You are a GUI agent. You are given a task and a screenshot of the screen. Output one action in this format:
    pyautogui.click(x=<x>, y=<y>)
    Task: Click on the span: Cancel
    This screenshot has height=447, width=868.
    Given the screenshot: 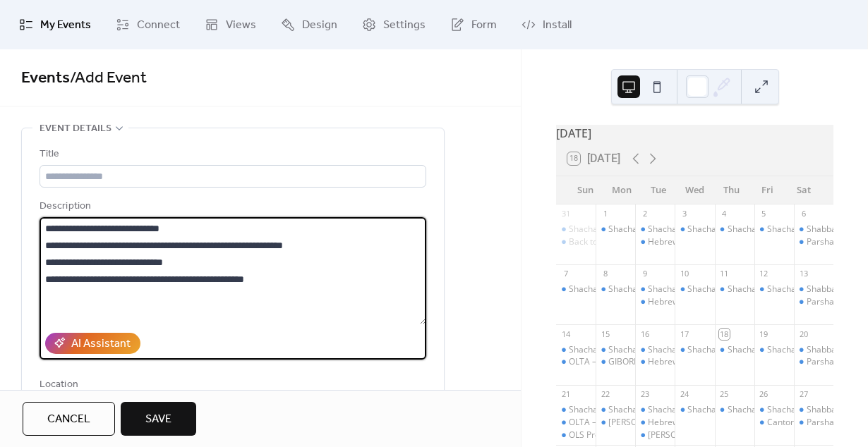 What is the action you would take?
    pyautogui.click(x=68, y=420)
    